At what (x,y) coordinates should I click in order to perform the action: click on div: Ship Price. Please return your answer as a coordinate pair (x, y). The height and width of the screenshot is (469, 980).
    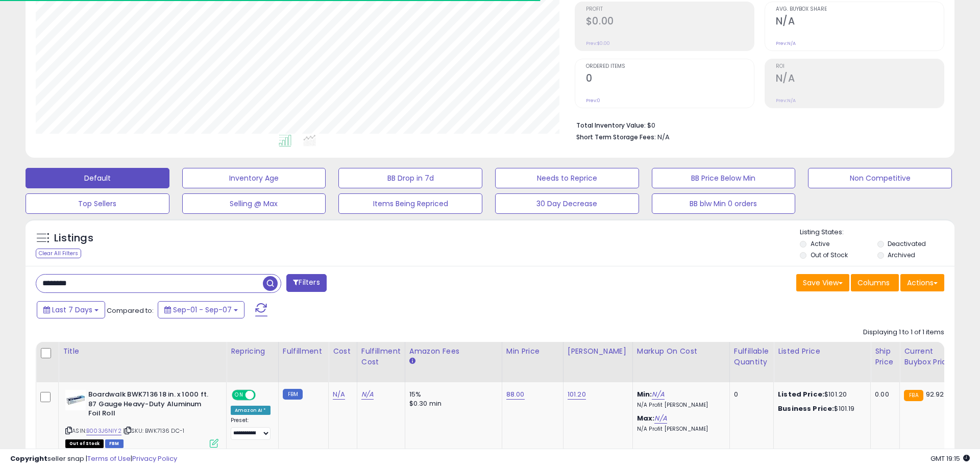
    Looking at the image, I should click on (885, 356).